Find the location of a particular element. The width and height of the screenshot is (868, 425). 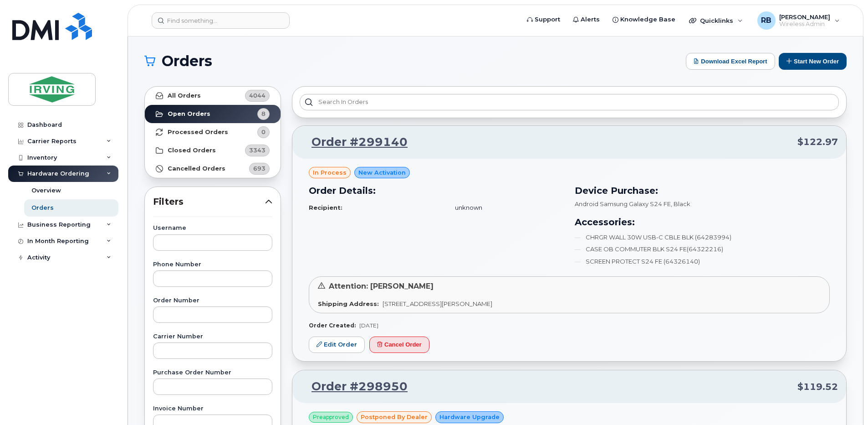

input: Search in orders is located at coordinates (569, 102).